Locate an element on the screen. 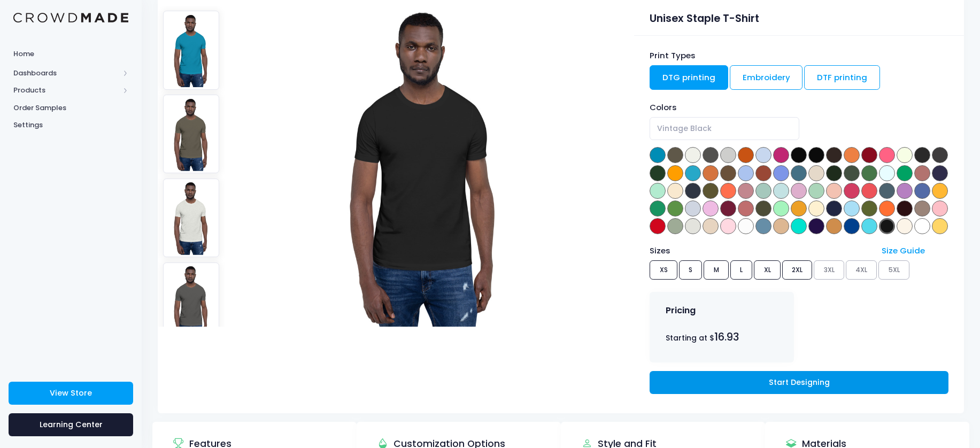 This screenshot has width=980, height=448. div: Sizes is located at coordinates (760, 251).